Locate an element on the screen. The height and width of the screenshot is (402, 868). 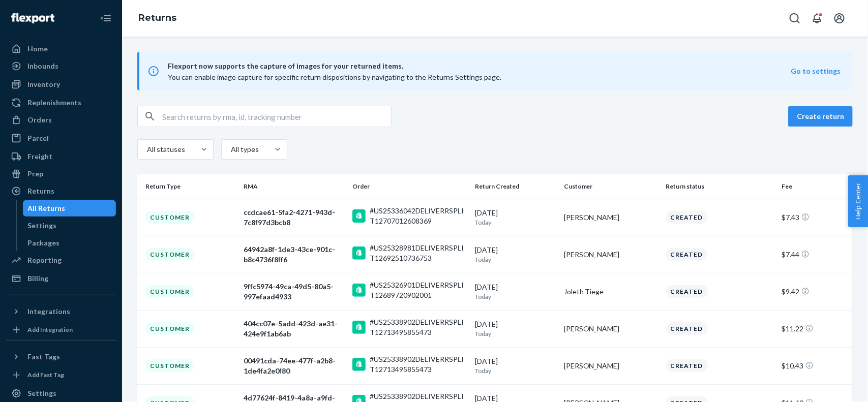
div: Inventory is located at coordinates (44, 84).